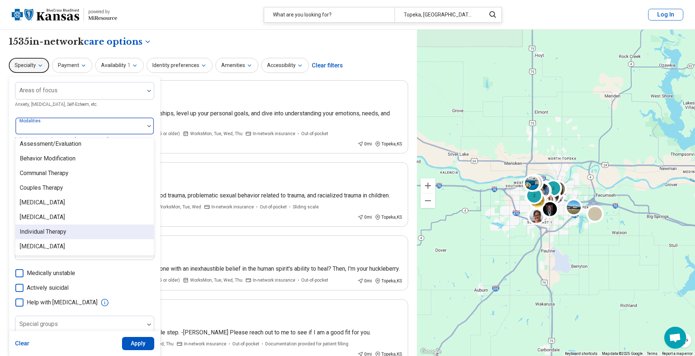 This screenshot has height=356, width=695. I want to click on button: Accessibility, so click(285, 65).